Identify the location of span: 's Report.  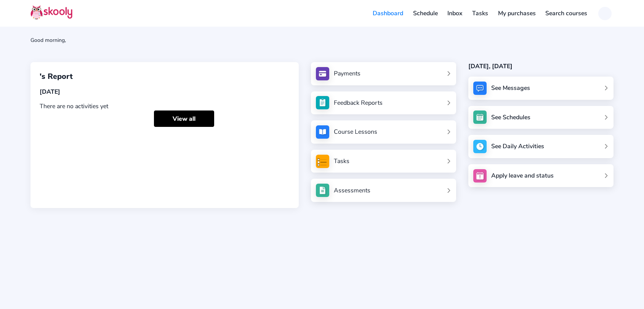
(56, 76).